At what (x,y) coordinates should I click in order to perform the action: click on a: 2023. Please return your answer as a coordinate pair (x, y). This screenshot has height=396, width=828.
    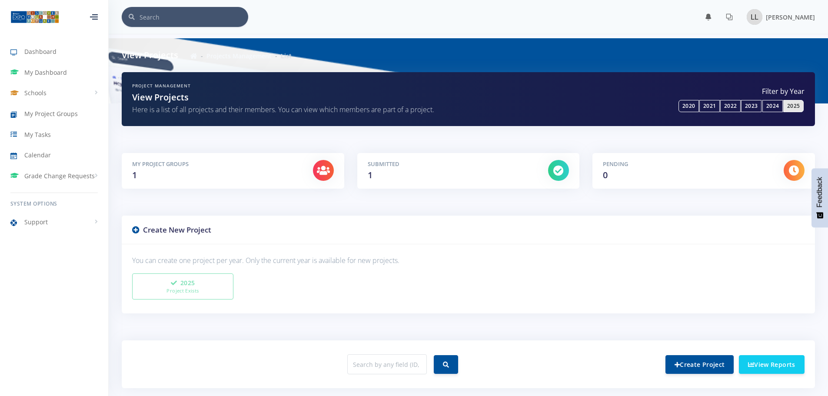
    Looking at the image, I should click on (751, 106).